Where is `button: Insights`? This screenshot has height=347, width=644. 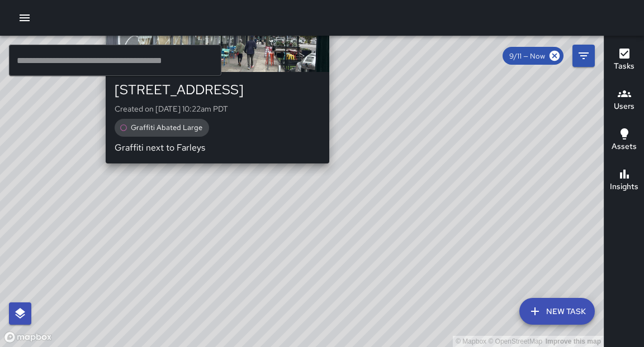
button: Insights is located at coordinates (624, 181).